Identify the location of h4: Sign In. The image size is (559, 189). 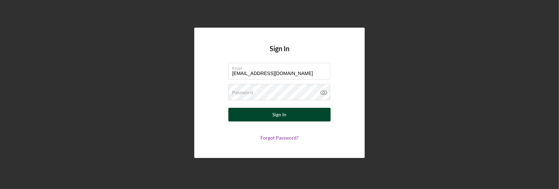
(280, 54).